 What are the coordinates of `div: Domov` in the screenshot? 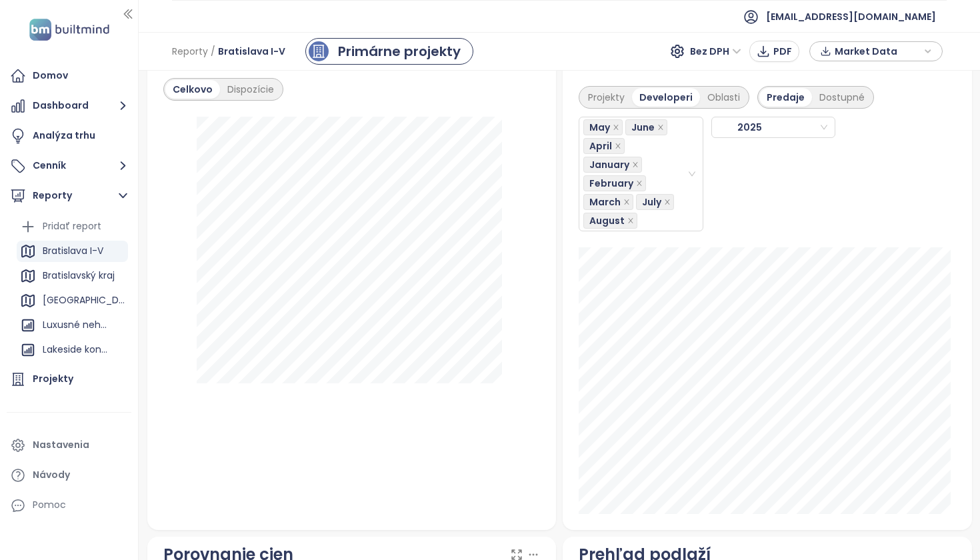 It's located at (50, 76).